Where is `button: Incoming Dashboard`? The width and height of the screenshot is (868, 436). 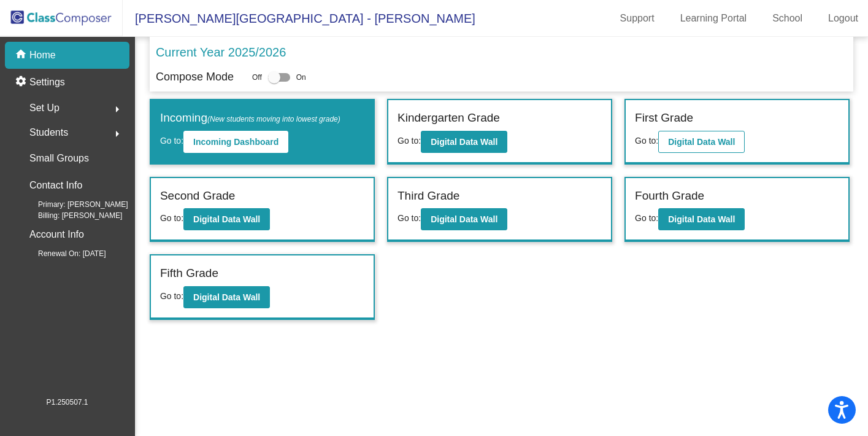
button: Incoming Dashboard is located at coordinates (236, 142).